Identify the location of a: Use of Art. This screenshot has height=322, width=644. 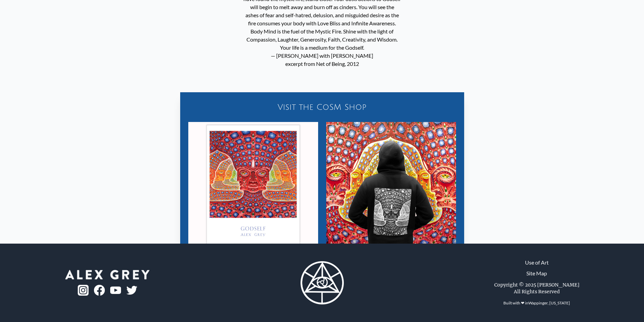
(537, 262).